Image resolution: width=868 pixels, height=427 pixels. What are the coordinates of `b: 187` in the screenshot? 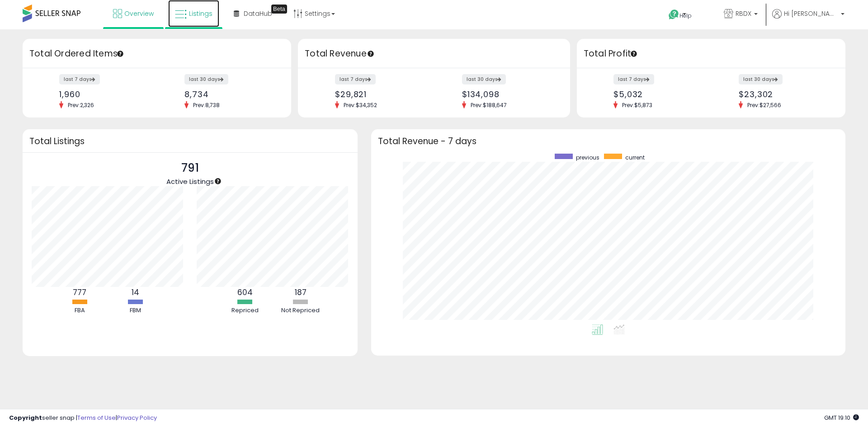 It's located at (300, 292).